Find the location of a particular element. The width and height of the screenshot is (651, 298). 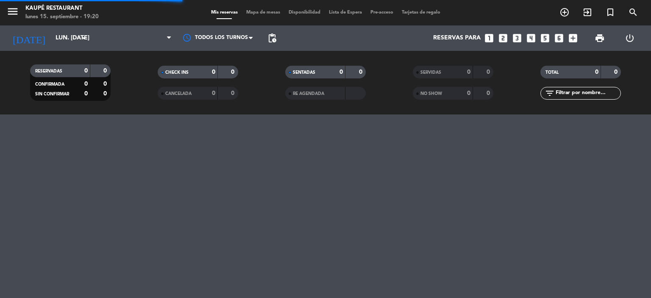

i: looks_two is located at coordinates (503, 38).